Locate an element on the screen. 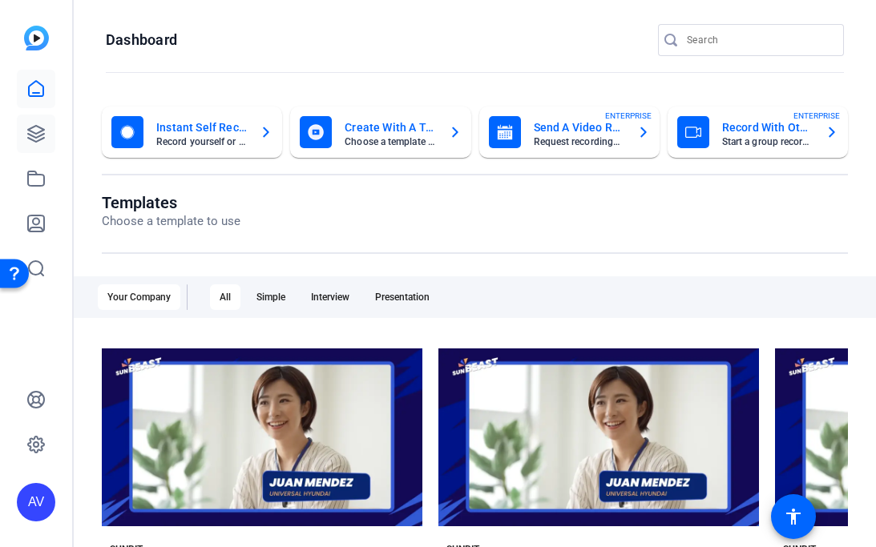 The image size is (876, 547). mat-icon: accessibility is located at coordinates (793, 517).